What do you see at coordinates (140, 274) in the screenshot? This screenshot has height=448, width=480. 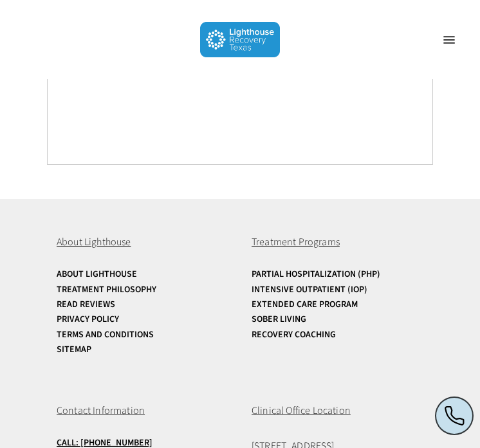 I see `a: About Lighthouse` at bounding box center [140, 274].